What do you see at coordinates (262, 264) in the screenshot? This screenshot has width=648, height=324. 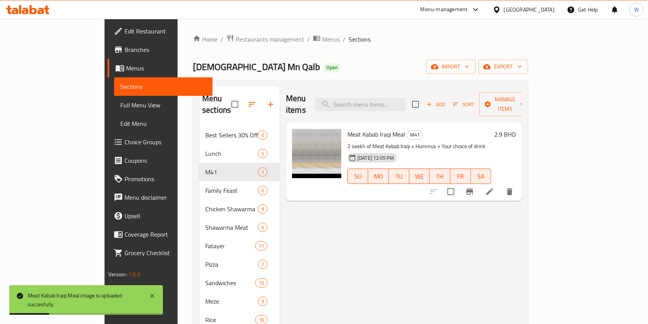 I see `span: 7` at bounding box center [262, 264].